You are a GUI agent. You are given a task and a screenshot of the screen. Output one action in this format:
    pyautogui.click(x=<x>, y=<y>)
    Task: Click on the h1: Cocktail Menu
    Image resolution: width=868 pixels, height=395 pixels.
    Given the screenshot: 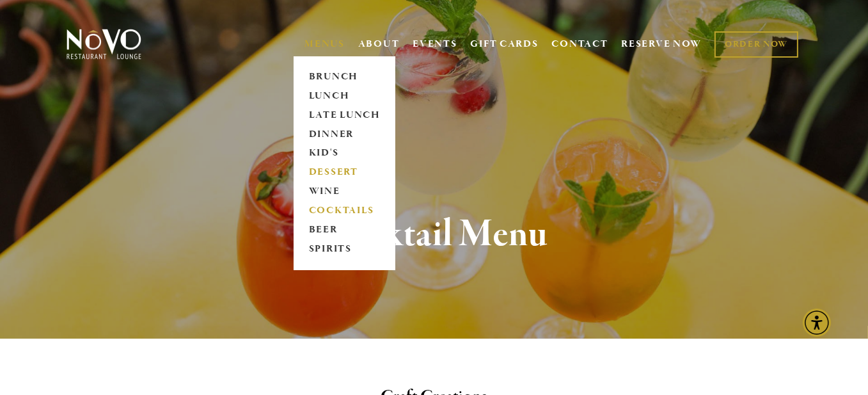 What is the action you would take?
    pyautogui.click(x=434, y=234)
    